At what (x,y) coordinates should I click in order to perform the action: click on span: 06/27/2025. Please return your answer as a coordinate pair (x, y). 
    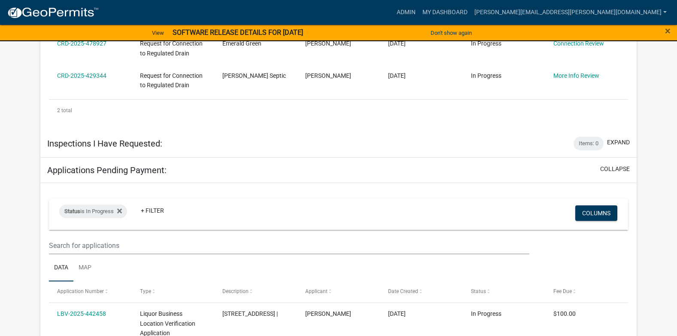
    Looking at the image, I should click on (397, 314).